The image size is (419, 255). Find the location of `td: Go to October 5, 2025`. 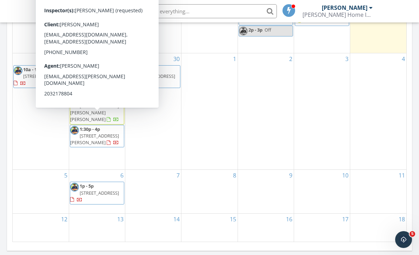

td: Go to October 5, 2025 is located at coordinates (41, 192).